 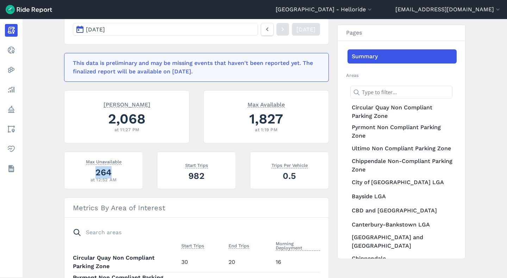 I want to click on a: Canterbury-Bankstown LGA, so click(x=402, y=224).